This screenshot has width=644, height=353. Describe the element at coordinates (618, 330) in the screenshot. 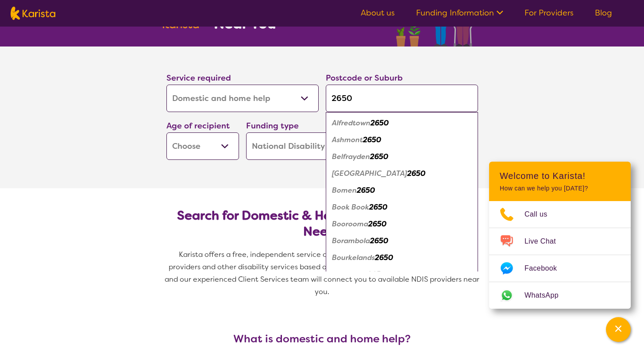

I see `button: Channel Menu` at that location.